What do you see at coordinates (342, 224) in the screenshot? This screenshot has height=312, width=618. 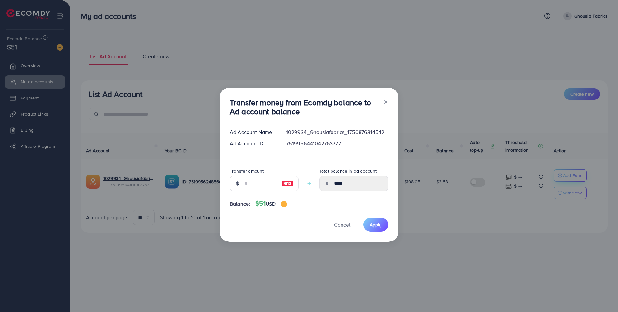 I see `button: Cancel` at bounding box center [342, 224].